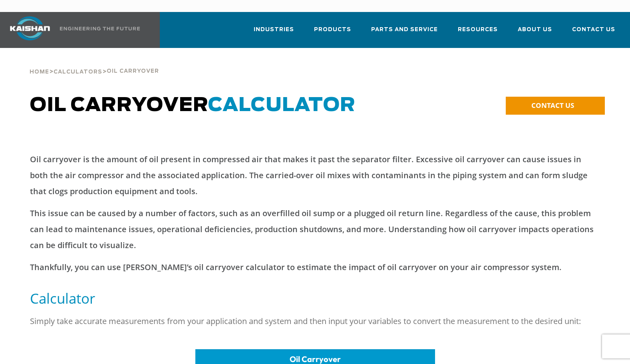  Describe the element at coordinates (535, 30) in the screenshot. I see `span: About Us` at that location.